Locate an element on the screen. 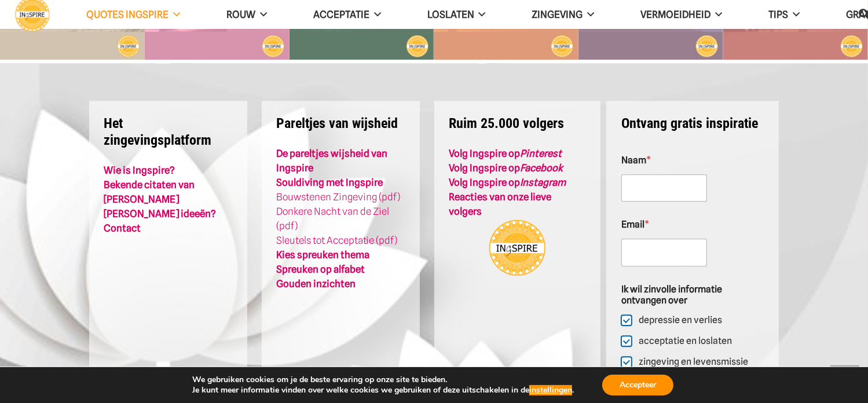  a: Bouwstenen Zingeving (pdf) is located at coordinates (338, 197).